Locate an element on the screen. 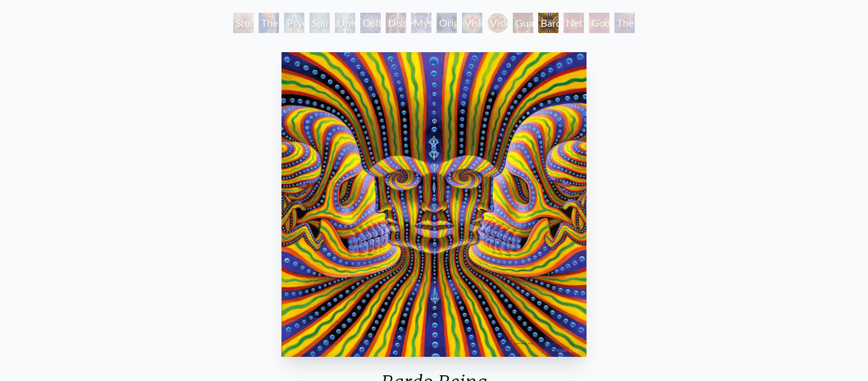 Image resolution: width=868 pixels, height=381 pixels. div: Spiritual Energy System is located at coordinates (320, 23).